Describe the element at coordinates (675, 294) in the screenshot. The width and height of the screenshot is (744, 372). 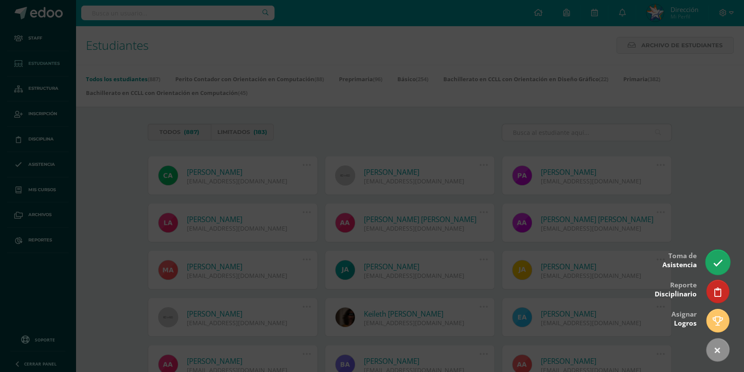
I see `span: Disciplinario` at that location.